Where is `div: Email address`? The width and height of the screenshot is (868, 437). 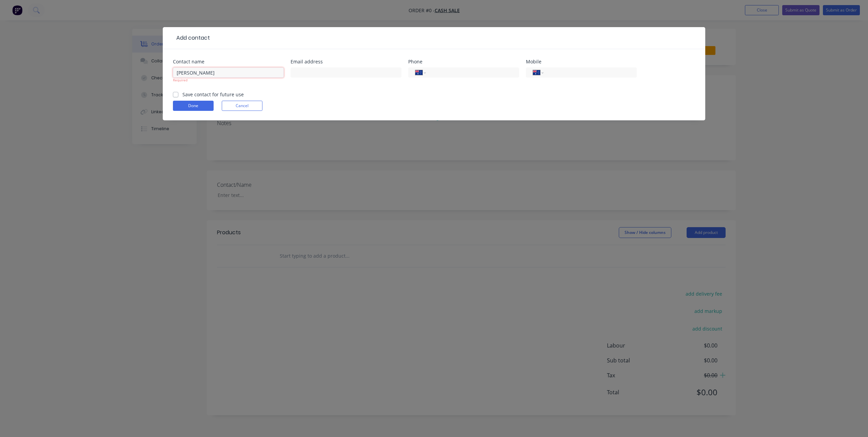
div: Email address is located at coordinates (346, 62).